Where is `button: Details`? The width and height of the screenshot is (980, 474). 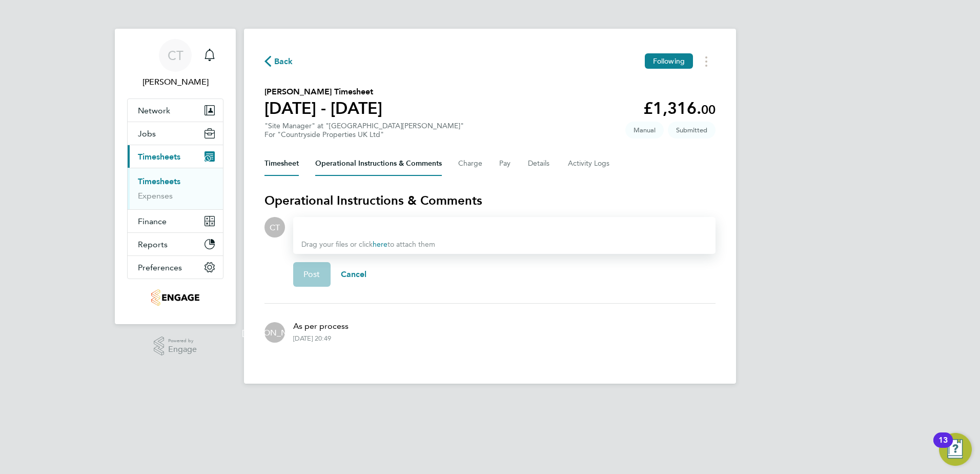
button: Details is located at coordinates (540, 163).